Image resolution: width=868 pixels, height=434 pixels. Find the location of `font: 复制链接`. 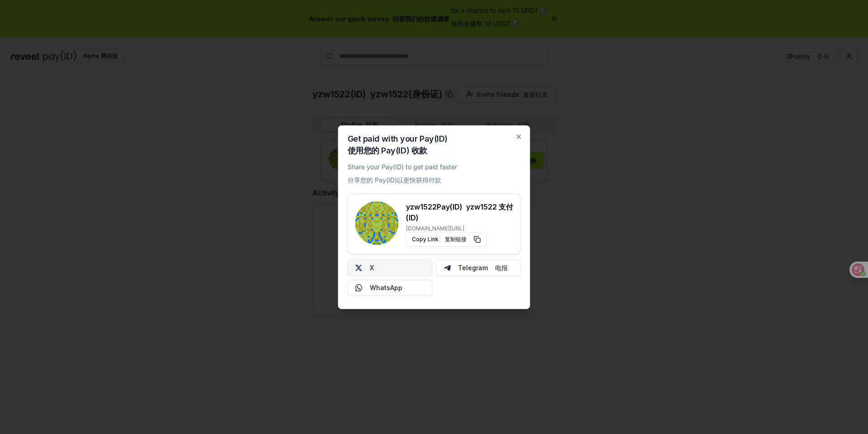

font: 复制链接 is located at coordinates (456, 239).